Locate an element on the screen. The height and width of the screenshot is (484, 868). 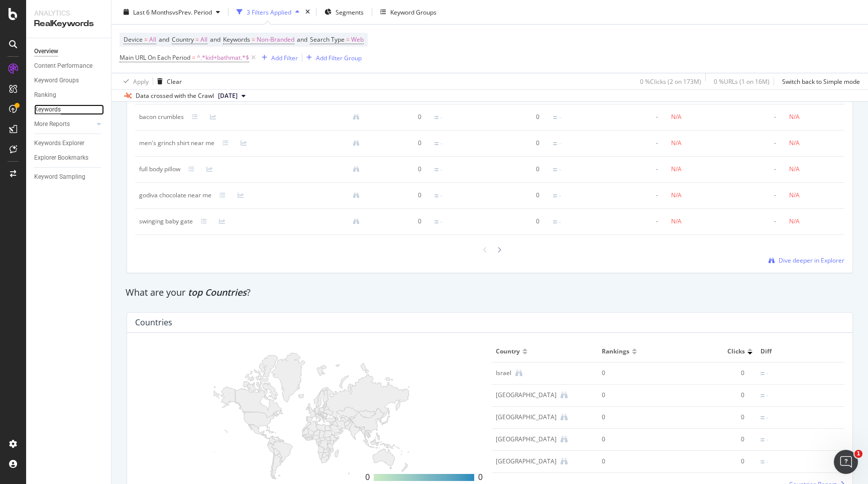
button: Add Filter is located at coordinates (278, 58).